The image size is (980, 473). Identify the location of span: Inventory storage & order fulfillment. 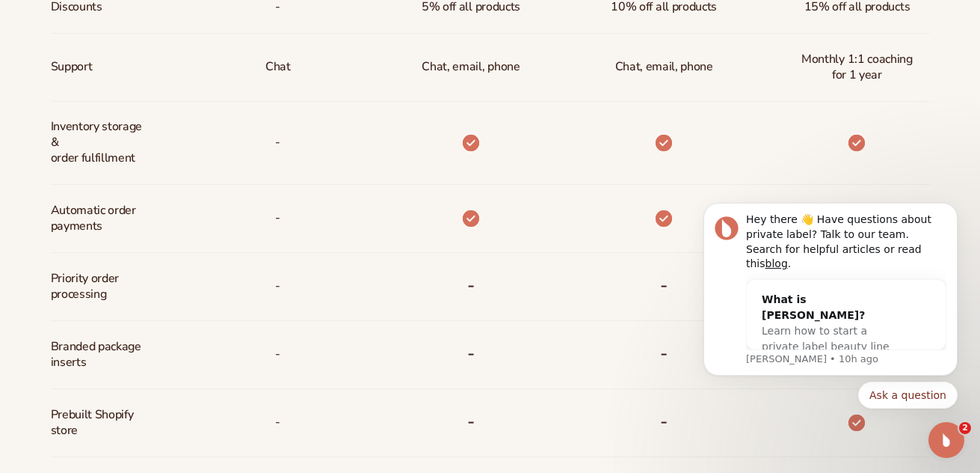
(100, 142).